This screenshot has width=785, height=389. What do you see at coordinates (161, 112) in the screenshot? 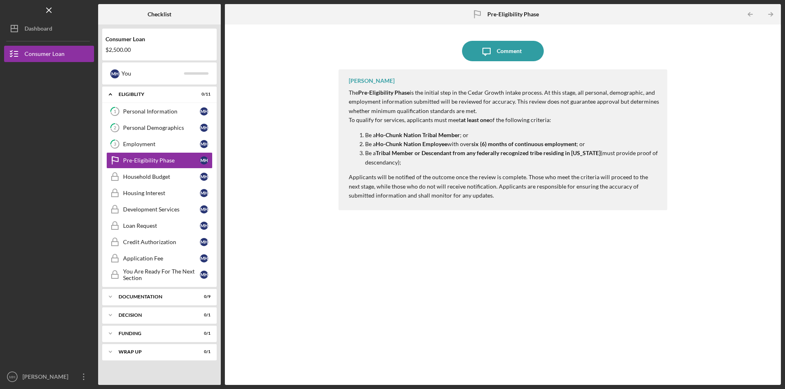
I see `div: Personal Information` at bounding box center [161, 112].